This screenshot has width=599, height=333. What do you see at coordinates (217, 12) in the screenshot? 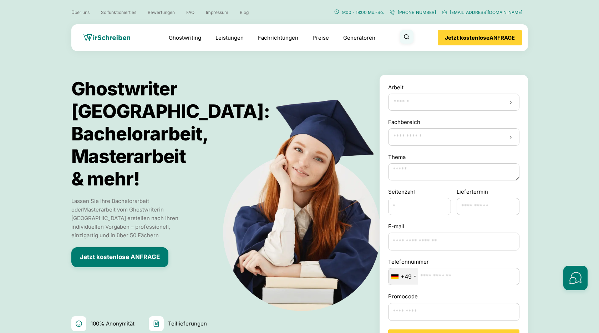
I see `a: Impressum` at bounding box center [217, 12].